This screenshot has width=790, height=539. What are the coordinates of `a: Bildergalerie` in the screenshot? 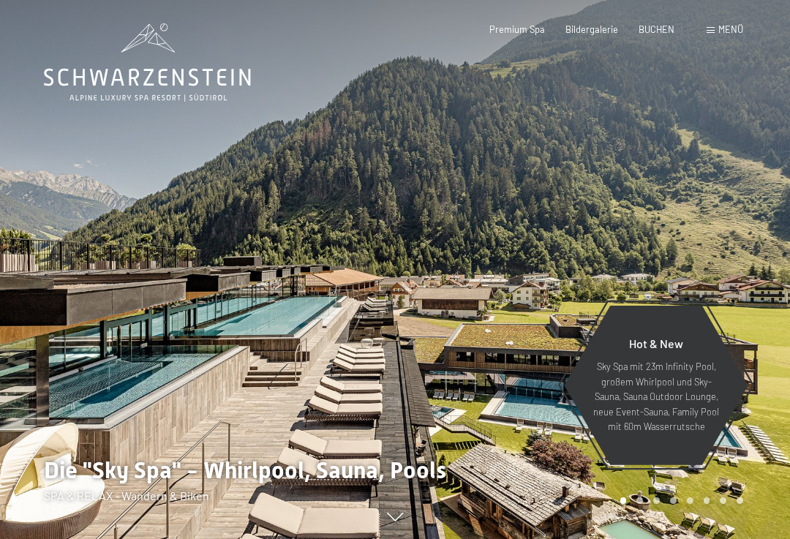 It's located at (591, 29).